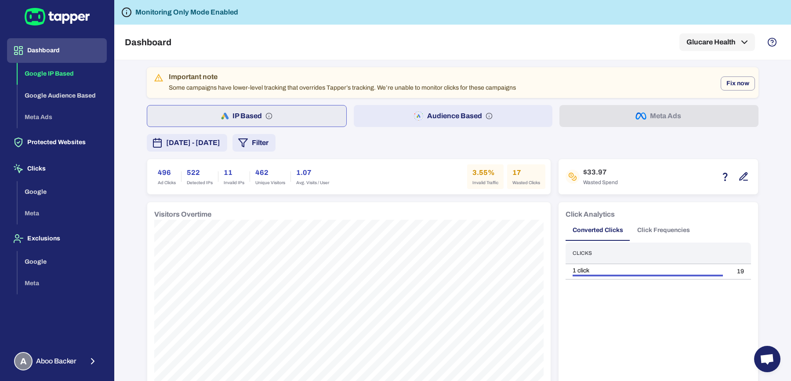  Describe the element at coordinates (167, 183) in the screenshot. I see `span: Ad Clicks` at that location.